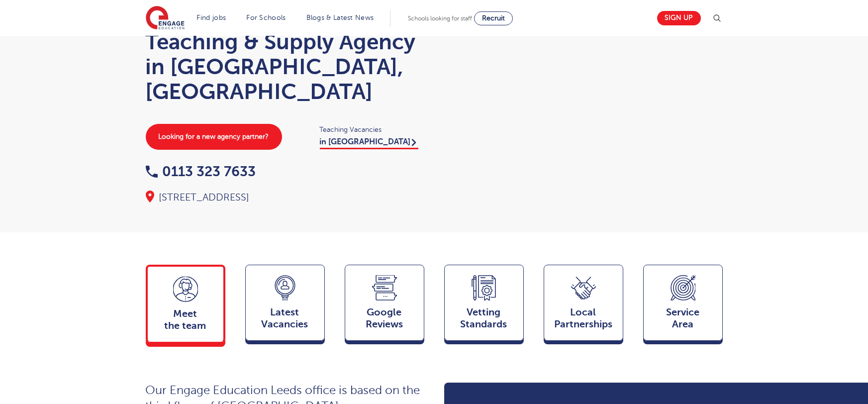 This screenshot has height=404, width=868. I want to click on span: Vetting Standards, so click(484, 319).